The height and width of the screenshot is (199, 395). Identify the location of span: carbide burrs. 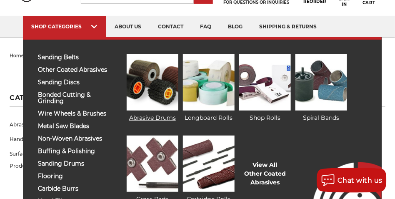
(73, 188).